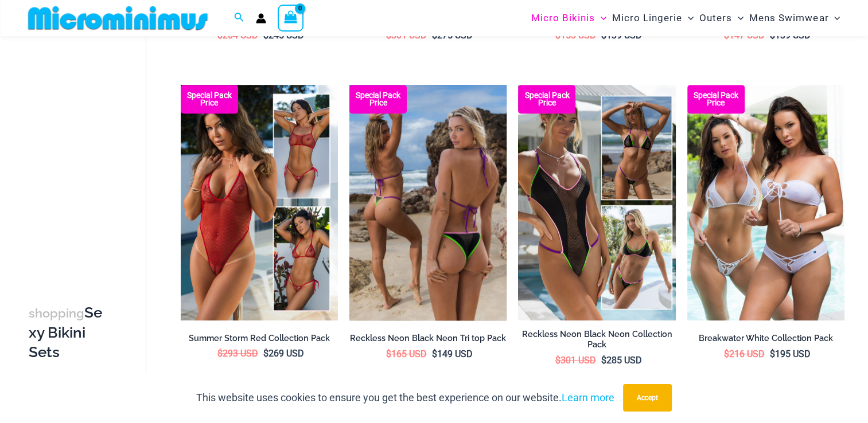 This screenshot has width=868, height=423. Describe the element at coordinates (653, 18) in the screenshot. I see `a: Micro LingerieMenu ToggleMenu Toggle` at that location.